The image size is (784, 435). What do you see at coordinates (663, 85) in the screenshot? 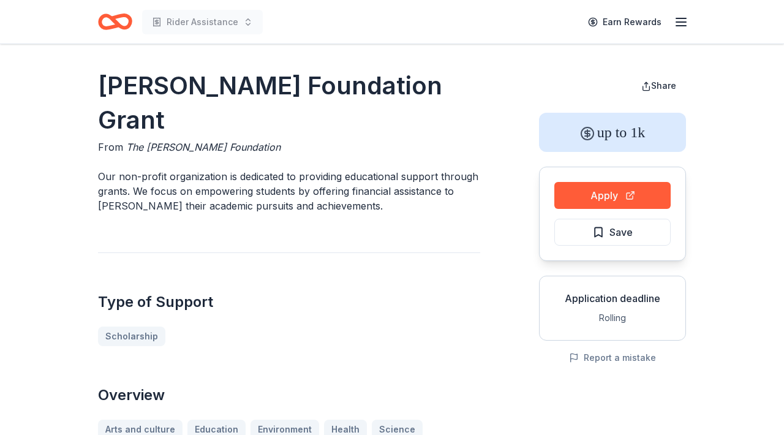
I see `span: Share` at bounding box center [663, 85].